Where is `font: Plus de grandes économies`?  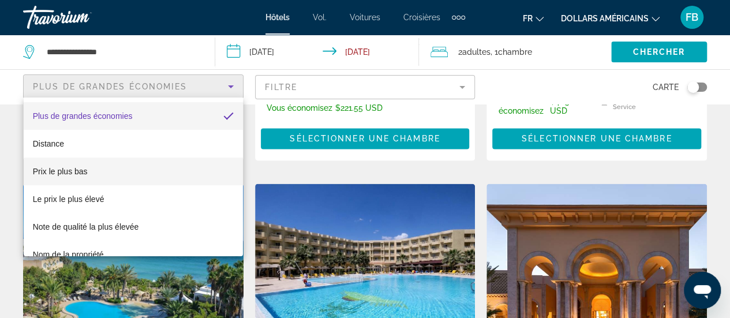 font: Plus de grandes économies is located at coordinates (82, 116).